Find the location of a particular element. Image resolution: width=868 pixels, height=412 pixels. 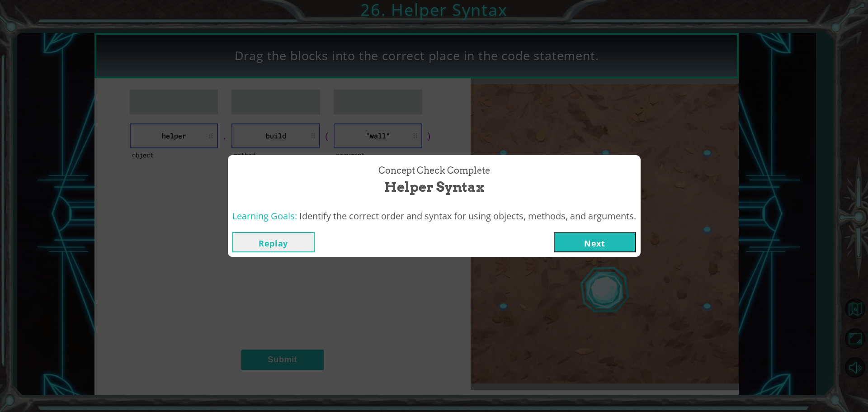

span: Learning Goals: is located at coordinates (264, 216).